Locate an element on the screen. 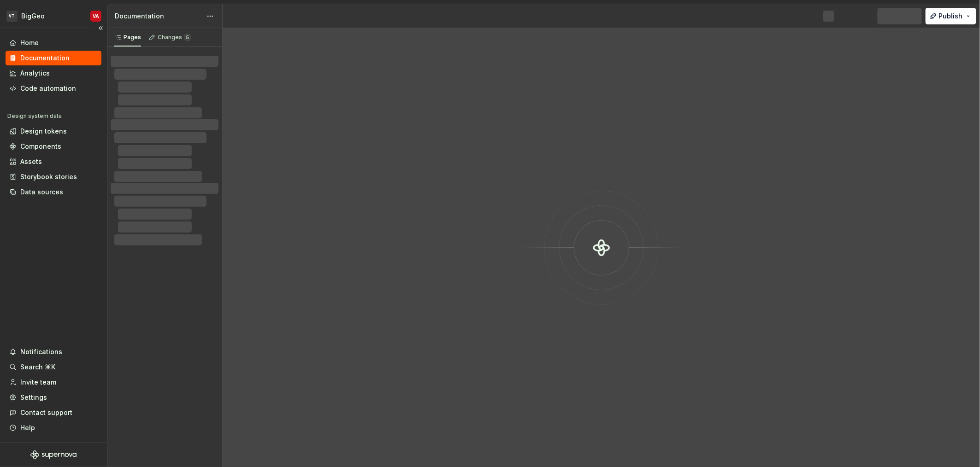 Image resolution: width=980 pixels, height=467 pixels. a: Assets is located at coordinates (54, 162).